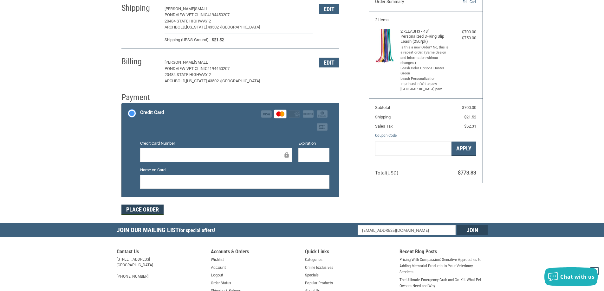 The image size is (604, 291). I want to click on span: Shipping (UPS® Ground), so click(186, 40).